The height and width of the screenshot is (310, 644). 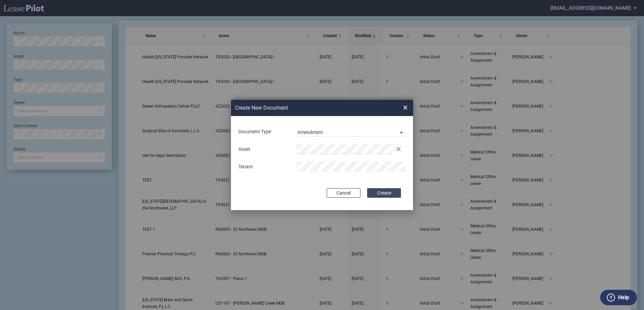 I want to click on label: Help, so click(x=624, y=297).